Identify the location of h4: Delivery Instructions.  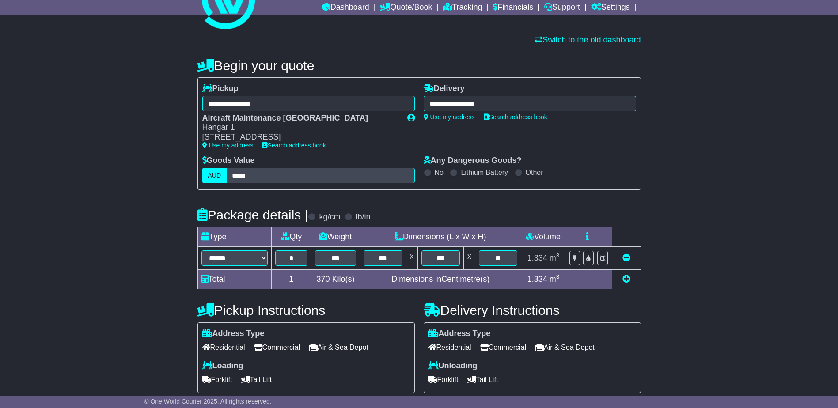
(532, 310).